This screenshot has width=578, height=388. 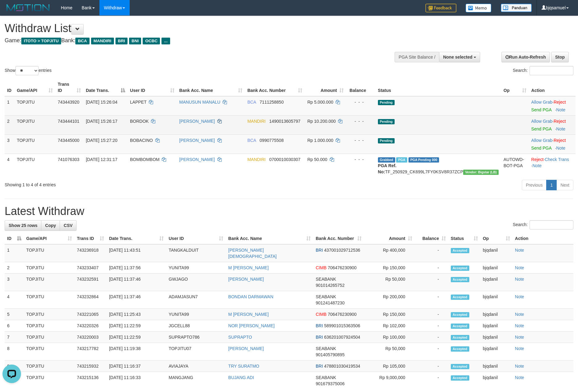 What do you see at coordinates (196, 366) in the screenshot?
I see `td: AVIAJAYA` at bounding box center [196, 366].